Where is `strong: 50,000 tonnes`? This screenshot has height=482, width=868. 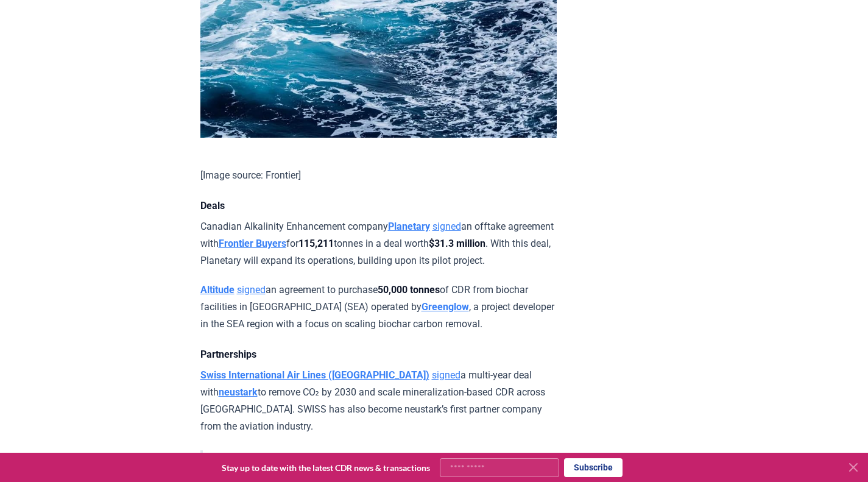
strong: 50,000 tonnes is located at coordinates (408, 290).